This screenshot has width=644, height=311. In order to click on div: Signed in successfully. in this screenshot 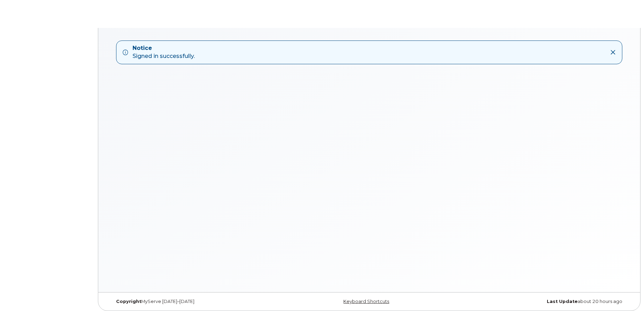, I will do `click(164, 52)`.